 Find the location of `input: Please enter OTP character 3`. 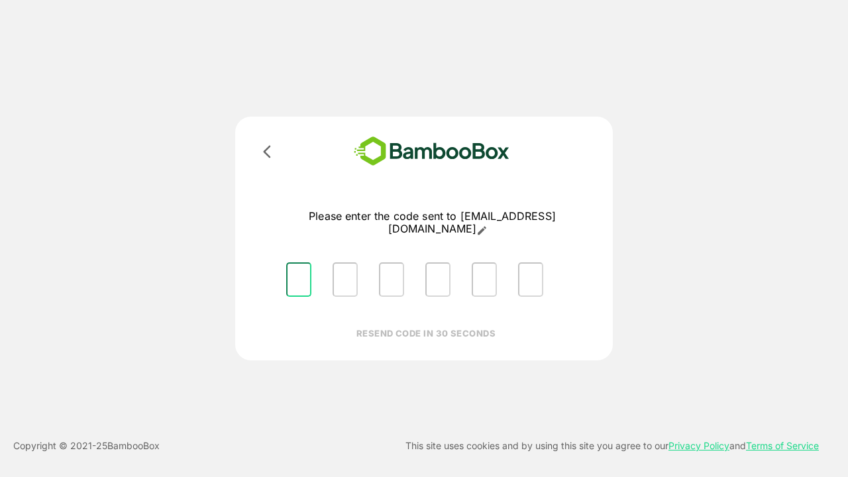

input: Please enter OTP character 3 is located at coordinates (391, 280).